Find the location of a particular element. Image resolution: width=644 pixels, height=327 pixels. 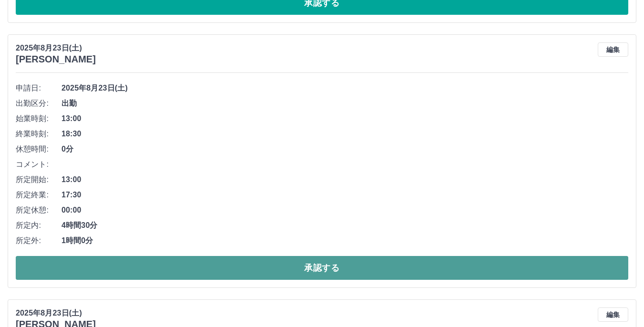

span: 休憩時間: is located at coordinates (39, 150).